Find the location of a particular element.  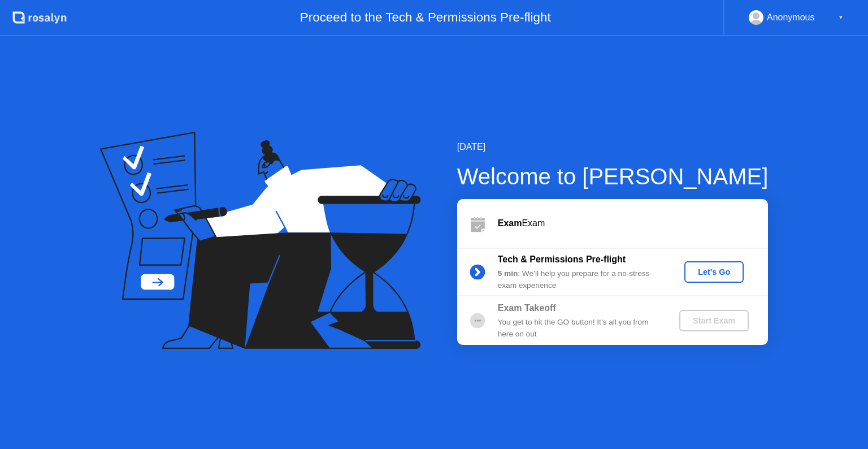

div: Let's Go is located at coordinates (713, 272).